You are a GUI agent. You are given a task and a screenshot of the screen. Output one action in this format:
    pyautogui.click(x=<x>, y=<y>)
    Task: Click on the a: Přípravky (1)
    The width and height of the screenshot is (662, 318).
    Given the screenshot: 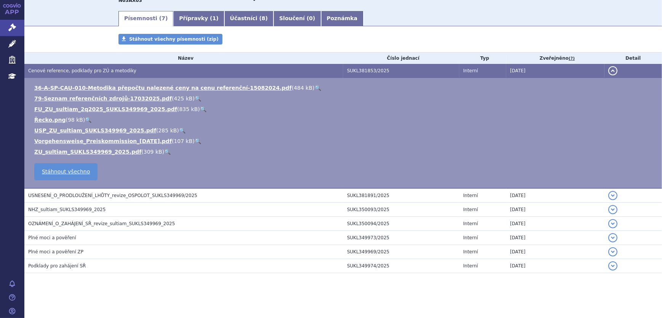 What is the action you would take?
    pyautogui.click(x=198, y=19)
    